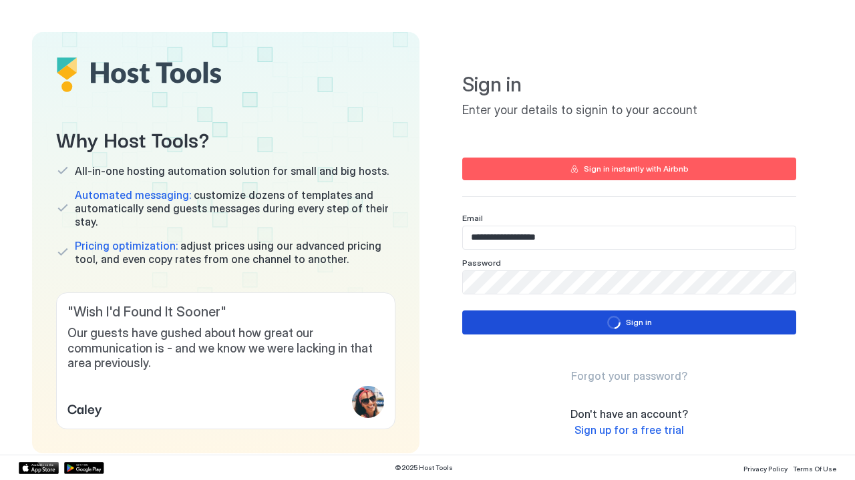 Image resolution: width=855 pixels, height=480 pixels. What do you see at coordinates (235, 208) in the screenshot?
I see `span: customize dozens of templates and automatically send guests messages during every step of their s...` at bounding box center [235, 208].